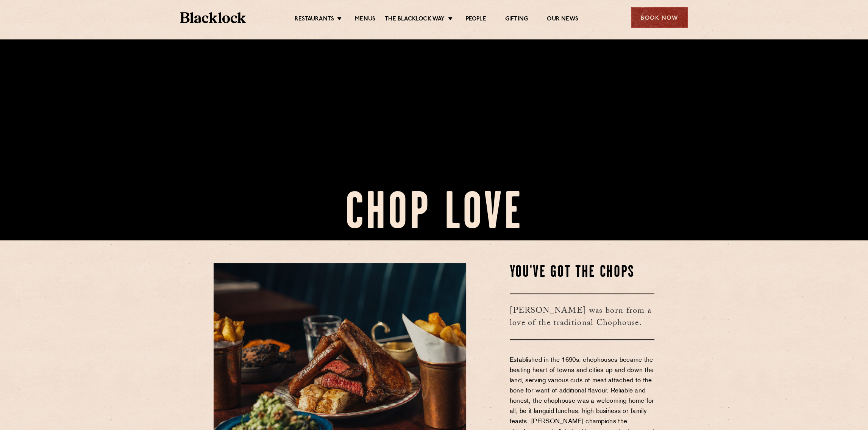  What do you see at coordinates (659, 18) in the screenshot?
I see `div: Book Now` at bounding box center [659, 18].